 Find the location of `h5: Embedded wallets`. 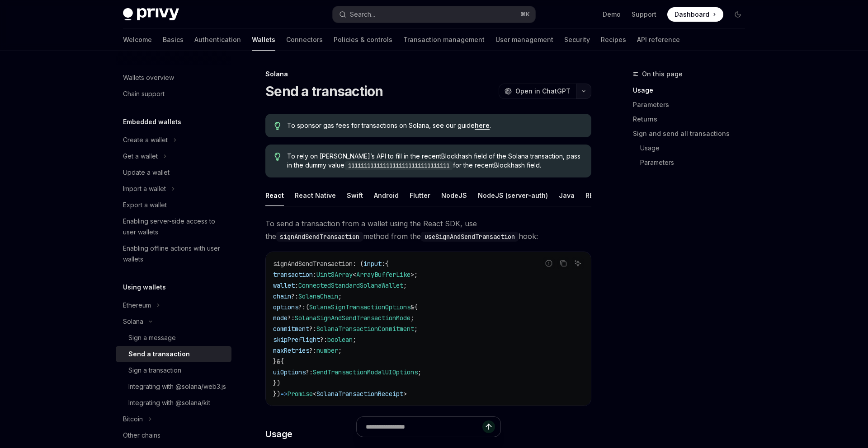

h5: Embedded wallets is located at coordinates (152, 122).